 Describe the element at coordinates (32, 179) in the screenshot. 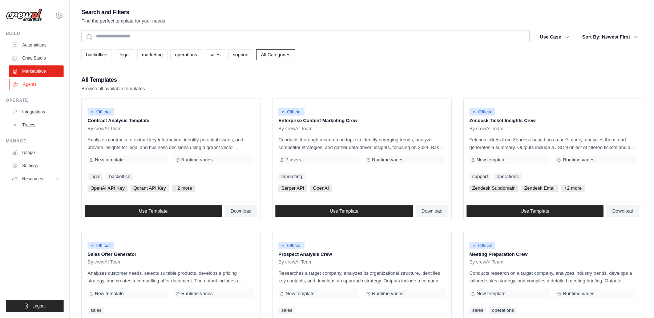

I see `span: Resources` at that location.